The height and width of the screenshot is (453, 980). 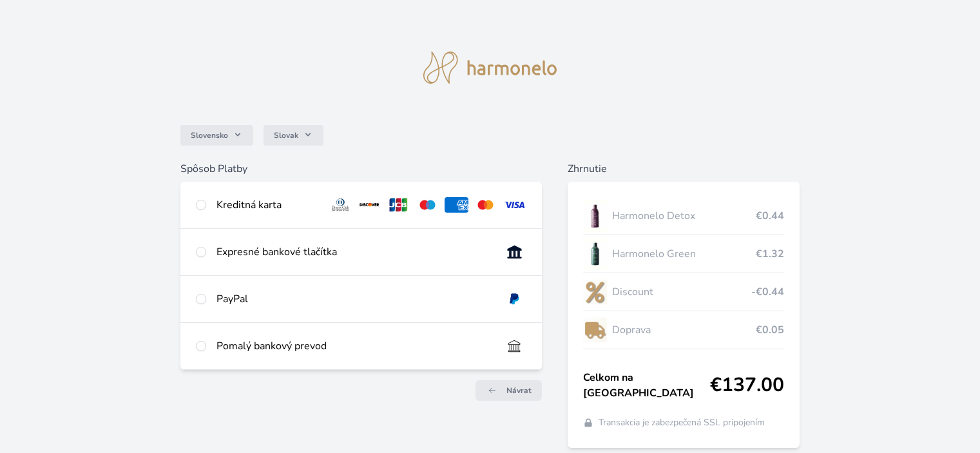 I want to click on img: mc.svg, so click(x=485, y=205).